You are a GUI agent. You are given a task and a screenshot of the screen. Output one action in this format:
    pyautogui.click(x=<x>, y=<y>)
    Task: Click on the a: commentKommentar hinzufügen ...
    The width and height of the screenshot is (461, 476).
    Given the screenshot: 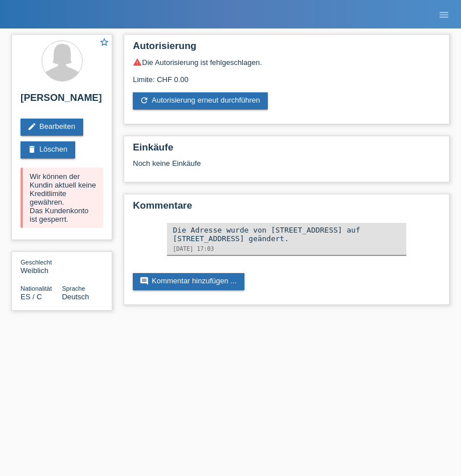 What is the action you would take?
    pyautogui.click(x=188, y=282)
    